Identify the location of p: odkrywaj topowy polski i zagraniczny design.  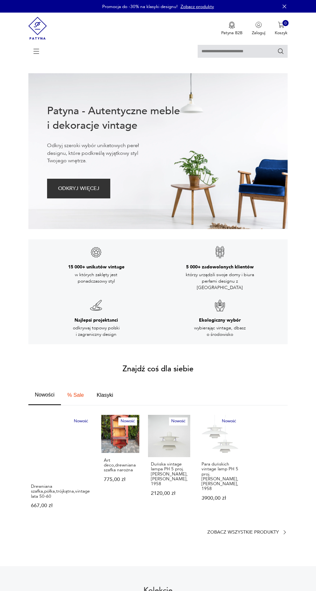
(96, 331).